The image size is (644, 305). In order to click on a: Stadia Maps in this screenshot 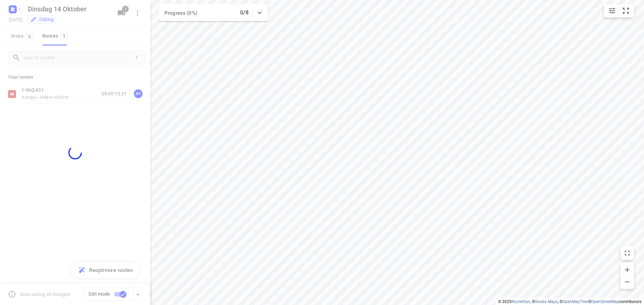, I will do `click(546, 302)`.